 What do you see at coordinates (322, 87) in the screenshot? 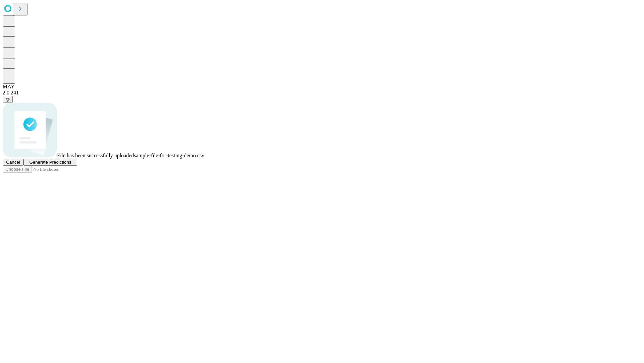
I see `div: MAY` at bounding box center [322, 87].